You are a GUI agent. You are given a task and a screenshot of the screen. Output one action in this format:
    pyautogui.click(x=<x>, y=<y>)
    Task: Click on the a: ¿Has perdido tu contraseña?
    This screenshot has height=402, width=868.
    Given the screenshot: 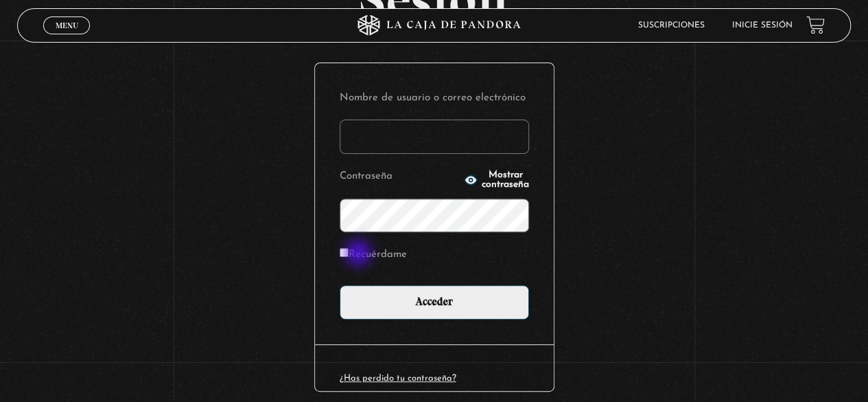 What is the action you would take?
    pyautogui.click(x=398, y=378)
    